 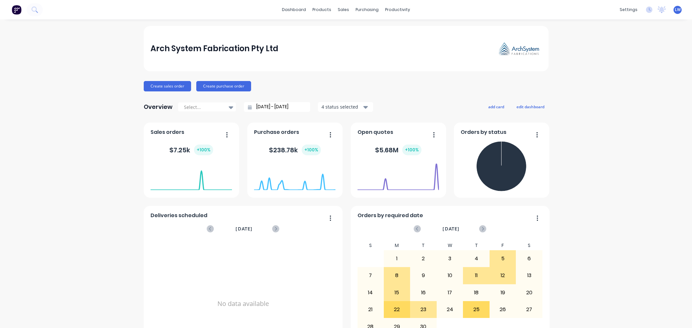 What do you see at coordinates (276, 132) in the screenshot?
I see `span: Purchase orders` at bounding box center [276, 132].